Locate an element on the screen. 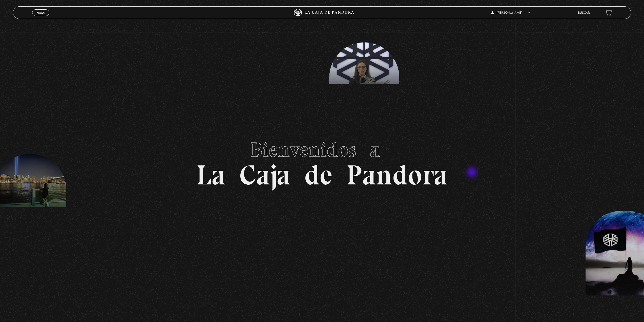  a: View your shopping cart is located at coordinates (609, 12).